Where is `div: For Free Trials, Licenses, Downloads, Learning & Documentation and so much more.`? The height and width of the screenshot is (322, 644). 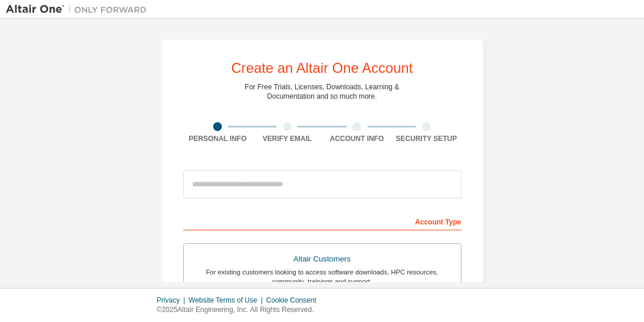
div: For Free Trials, Licenses, Downloads, Learning & Documentation and so much more. is located at coordinates (322, 92).